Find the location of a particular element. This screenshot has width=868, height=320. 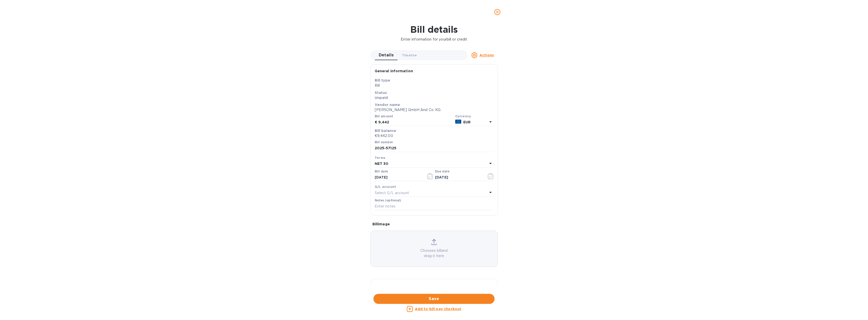

b: Bill balance is located at coordinates (385, 131).